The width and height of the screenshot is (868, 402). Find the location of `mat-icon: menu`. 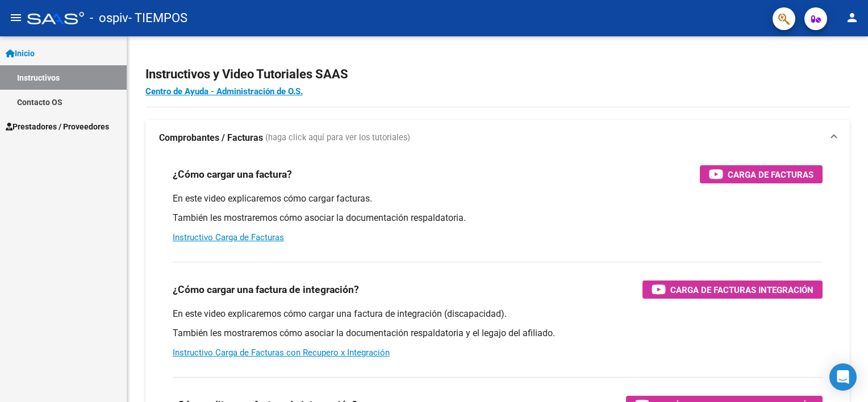

mat-icon: menu is located at coordinates (16, 17).